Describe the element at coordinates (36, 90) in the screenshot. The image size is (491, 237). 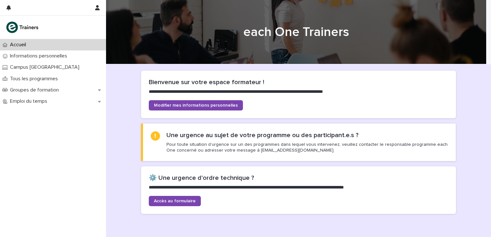
I see `p: Groupes de formation` at that location.